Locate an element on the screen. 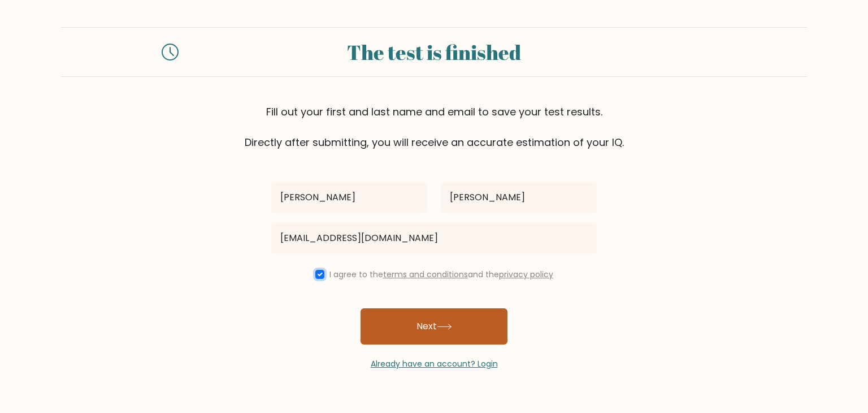 This screenshot has width=868, height=413. button: Next is located at coordinates (434, 326).